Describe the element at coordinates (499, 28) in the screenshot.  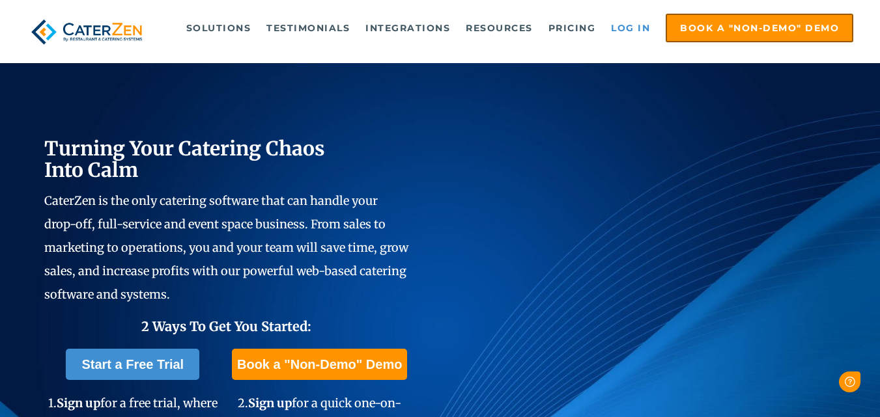
I see `a: Resources` at that location.